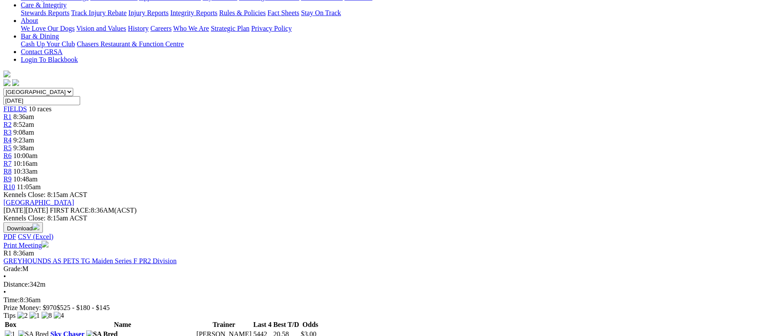 The width and height of the screenshot is (761, 336). Describe the element at coordinates (9, 187) in the screenshot. I see `span: R10` at that location.